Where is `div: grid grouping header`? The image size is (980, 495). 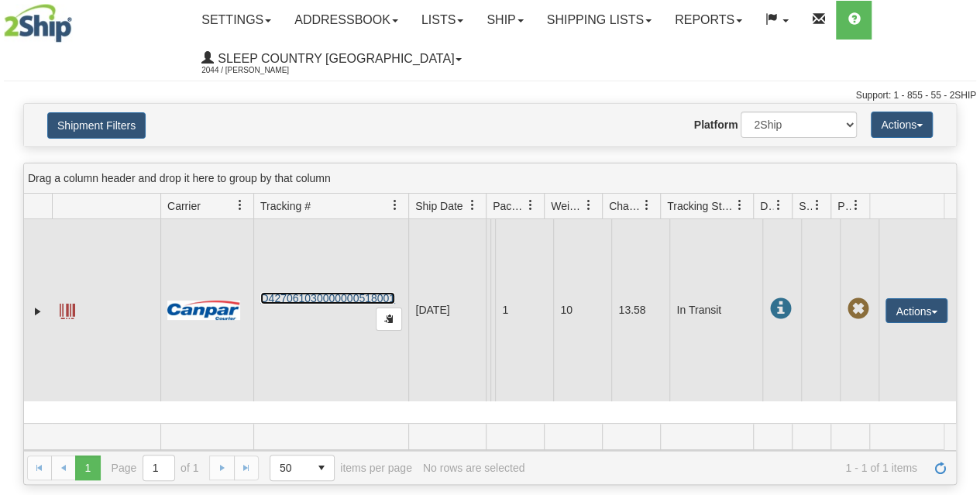 div: grid grouping header is located at coordinates (490, 178).